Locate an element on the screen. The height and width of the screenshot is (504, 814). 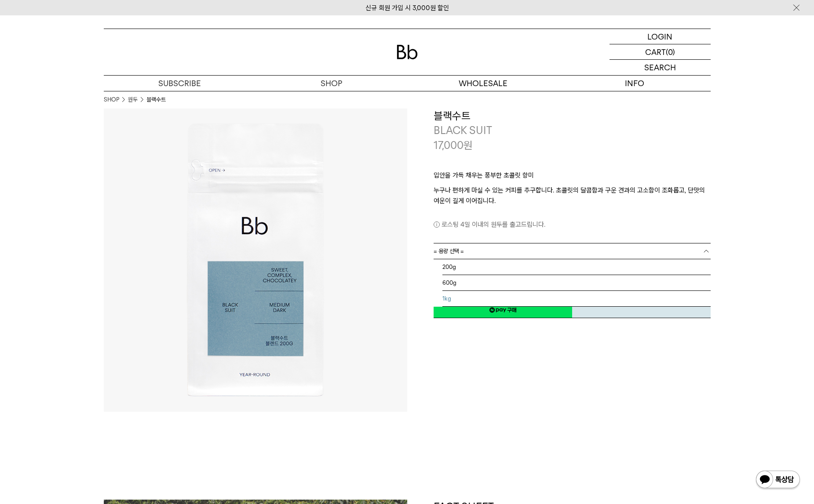
p: 입안을 가득 채우는 풍부한 초콜릿 향미 is located at coordinates (572, 178).